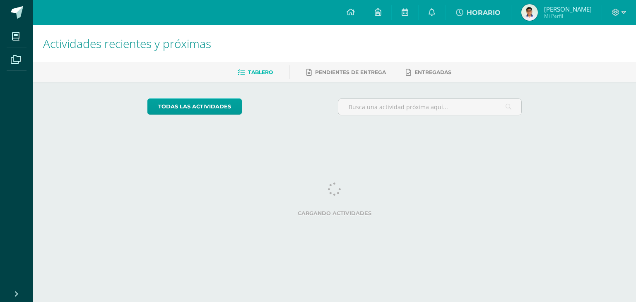 The height and width of the screenshot is (302, 636). Describe the element at coordinates (261, 72) in the screenshot. I see `span: Tablero` at that location.